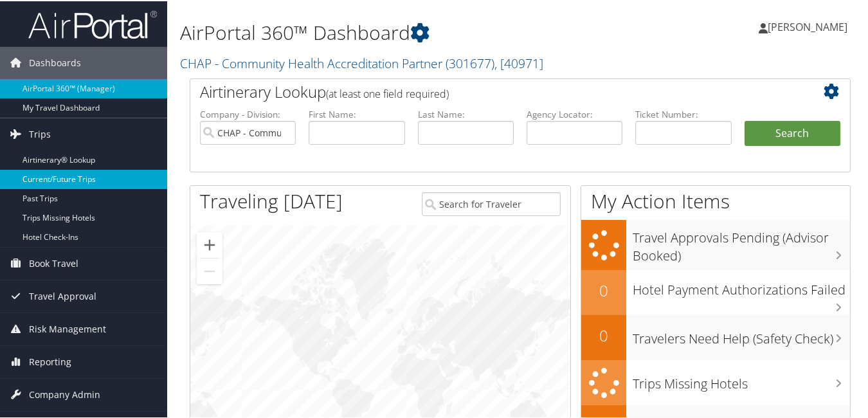 This screenshot has width=868, height=418. Describe the element at coordinates (715, 382) in the screenshot. I see `a: Trips Missing Hotels` at that location.